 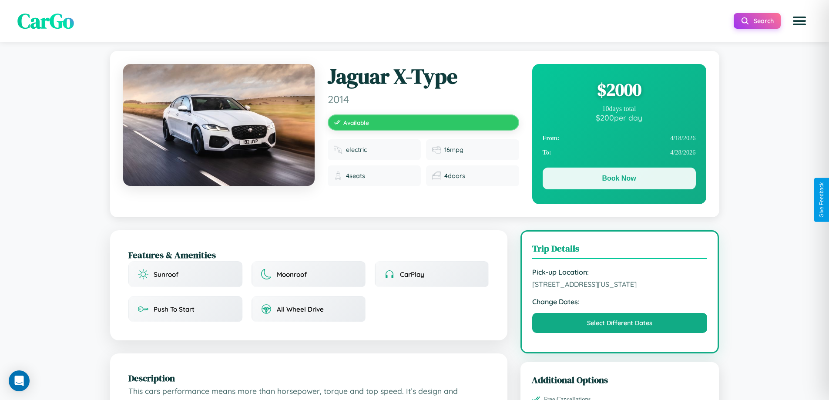 I want to click on h3: Trip Details, so click(x=620, y=250).